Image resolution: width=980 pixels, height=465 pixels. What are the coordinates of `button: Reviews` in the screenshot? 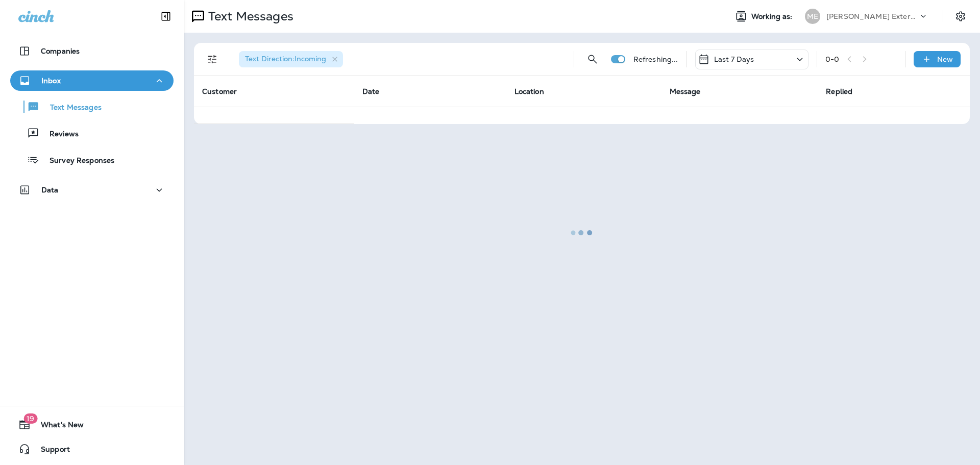 It's located at (92, 133).